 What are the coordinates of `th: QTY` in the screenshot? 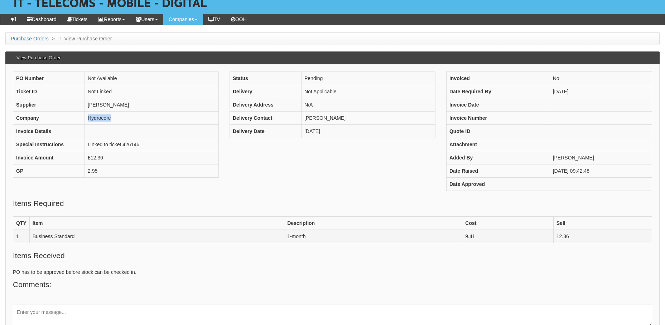 It's located at (21, 223).